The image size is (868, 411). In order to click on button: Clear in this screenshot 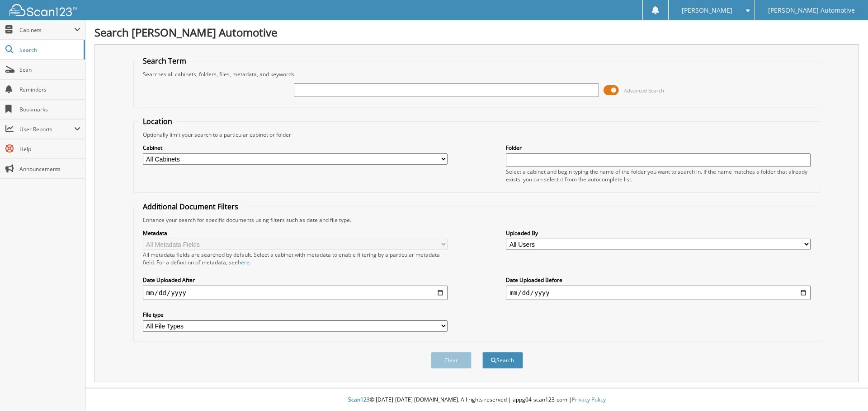, I will do `click(451, 360)`.